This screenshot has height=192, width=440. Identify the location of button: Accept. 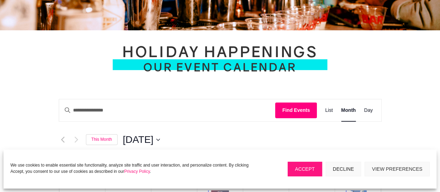
(305, 169).